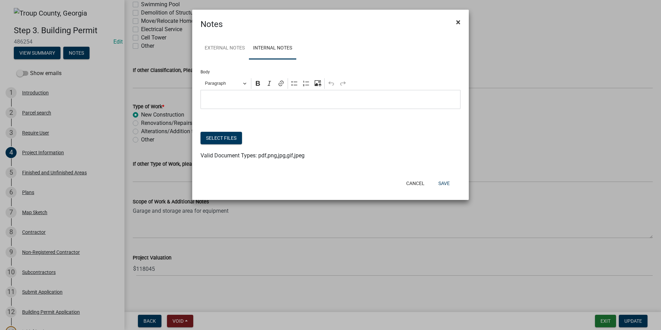 The width and height of the screenshot is (661, 330). What do you see at coordinates (226, 83) in the screenshot?
I see `button: Paragraph, Heading` at bounding box center [226, 83].